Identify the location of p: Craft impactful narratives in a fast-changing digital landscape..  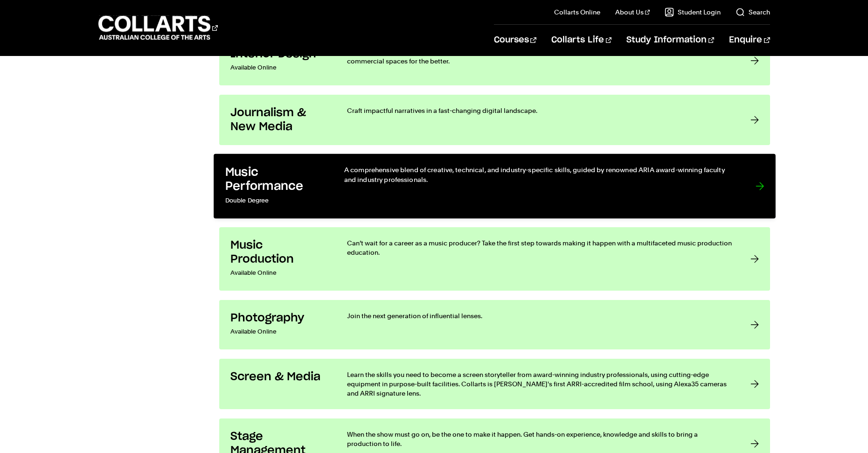
(539, 111).